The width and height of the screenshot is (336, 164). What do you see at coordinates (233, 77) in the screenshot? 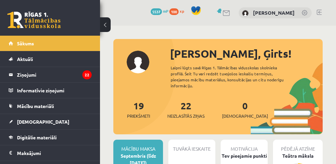
I see `div: Laipni lūgts savā Rīgas 1. Tālmācības vidusskolas skolnieka profilā. Šeit Tu vari redzēt tuvojošo...` at bounding box center [233, 77].